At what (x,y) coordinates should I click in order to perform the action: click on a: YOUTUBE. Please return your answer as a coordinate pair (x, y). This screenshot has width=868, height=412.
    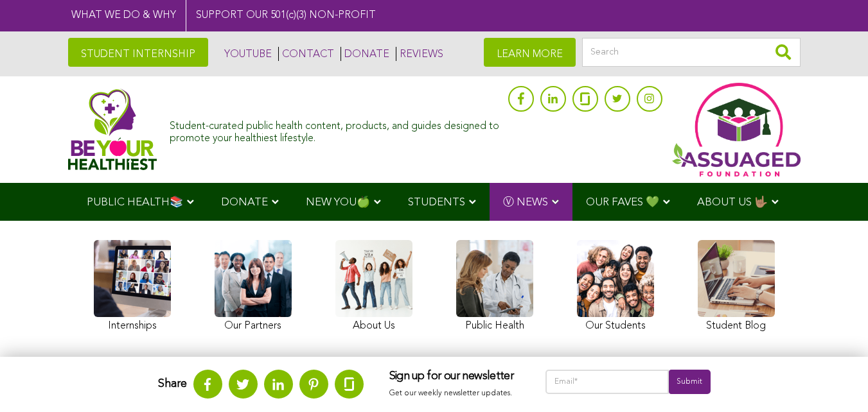
    Looking at the image, I should click on (246, 54).